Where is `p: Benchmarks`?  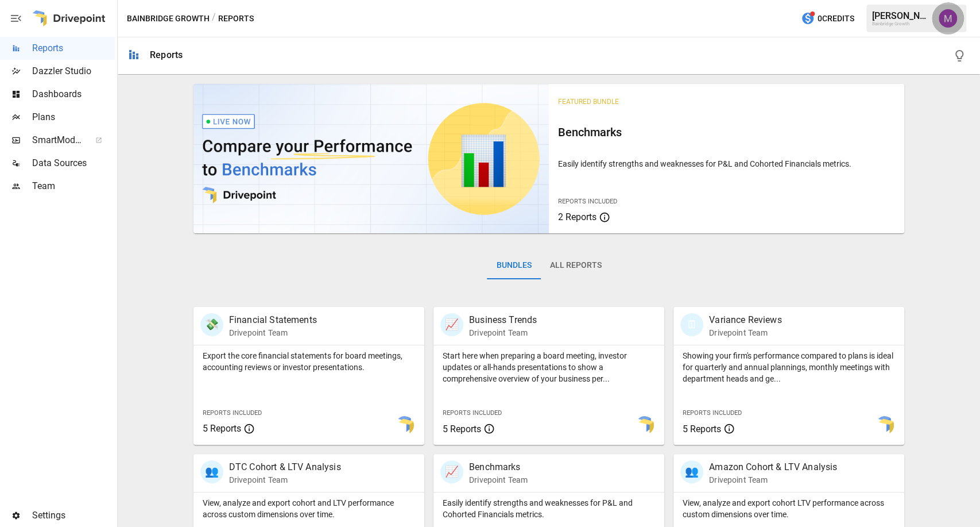
p: Benchmarks is located at coordinates (499, 467).